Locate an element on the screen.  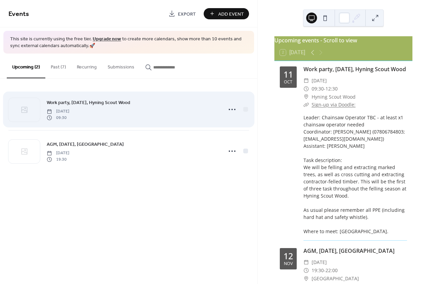
span: 12:30 is located at coordinates (332, 89).